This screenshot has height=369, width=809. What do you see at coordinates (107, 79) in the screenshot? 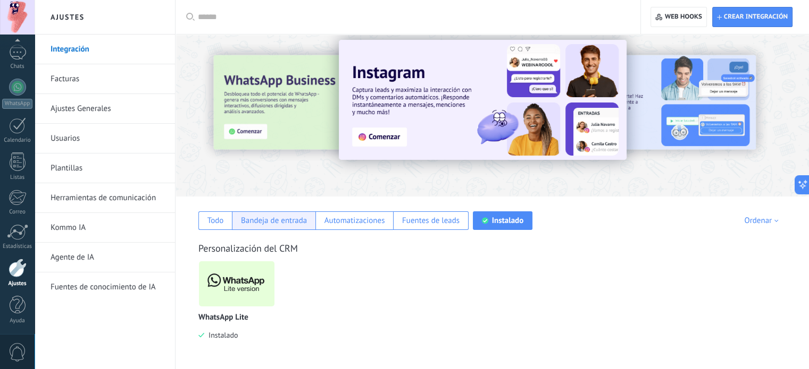
I see `a: Facturas` at bounding box center [107, 79].